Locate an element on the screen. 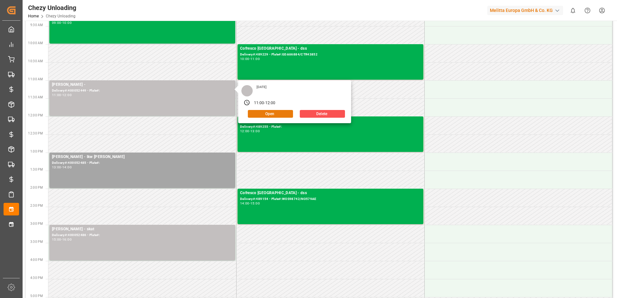 This screenshot has width=617, height=298. span: 5:00 PM is located at coordinates (36, 296).